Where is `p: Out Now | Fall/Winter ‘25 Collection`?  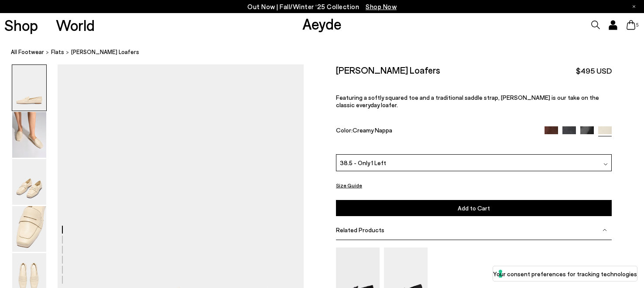
p: Out Now | Fall/Winter ‘25 Collection is located at coordinates (322, 7).